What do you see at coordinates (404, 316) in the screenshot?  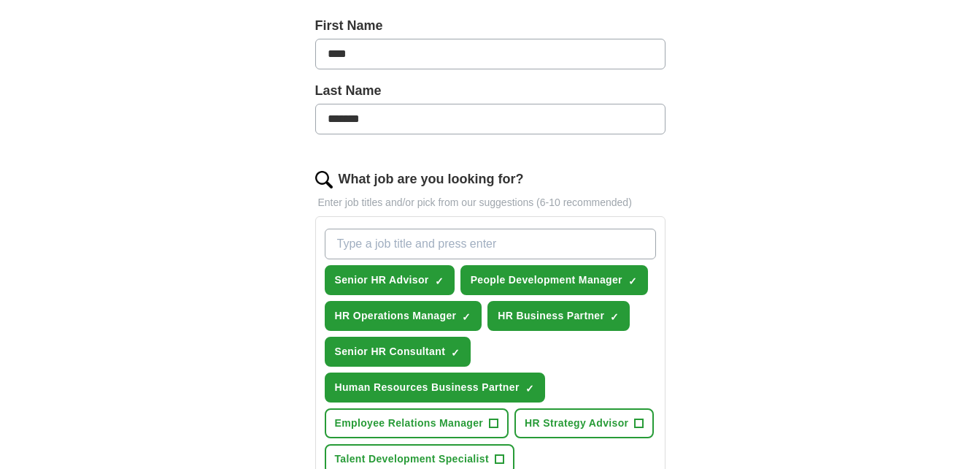 I see `button: HR Operations Manager✓` at bounding box center [404, 316].